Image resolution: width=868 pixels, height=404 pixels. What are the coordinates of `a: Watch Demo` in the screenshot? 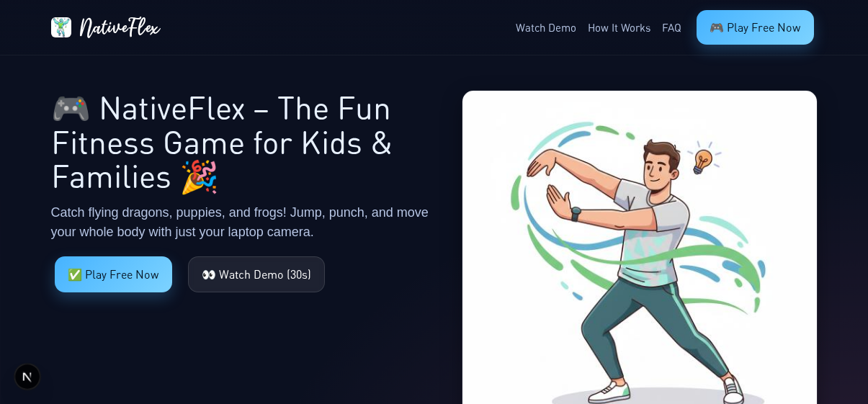 It's located at (546, 28).